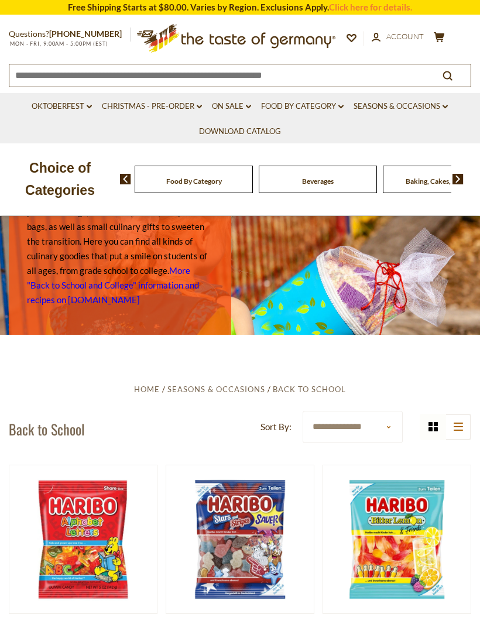 This screenshot has height=628, width=480. Describe the element at coordinates (194, 181) in the screenshot. I see `span: Food By Category` at that location.